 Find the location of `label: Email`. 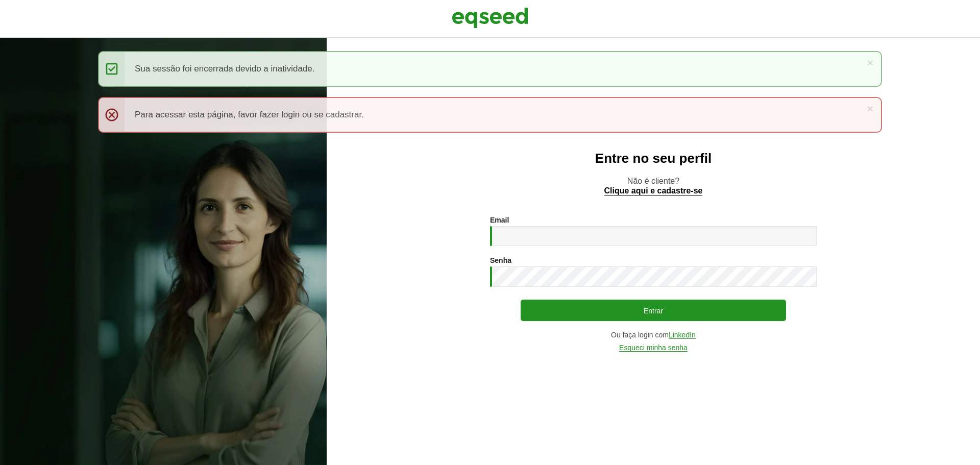

label: Email is located at coordinates (499, 220).